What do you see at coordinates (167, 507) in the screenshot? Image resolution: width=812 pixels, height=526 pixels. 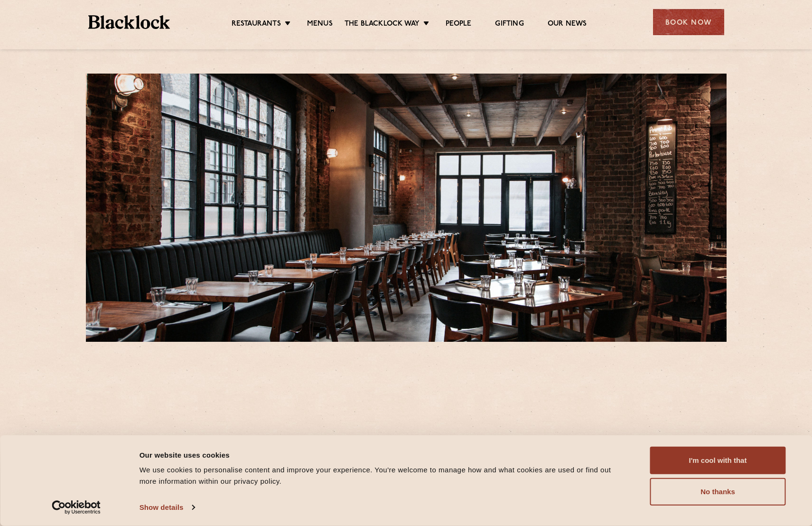 I see `a: Show details` at bounding box center [167, 507].